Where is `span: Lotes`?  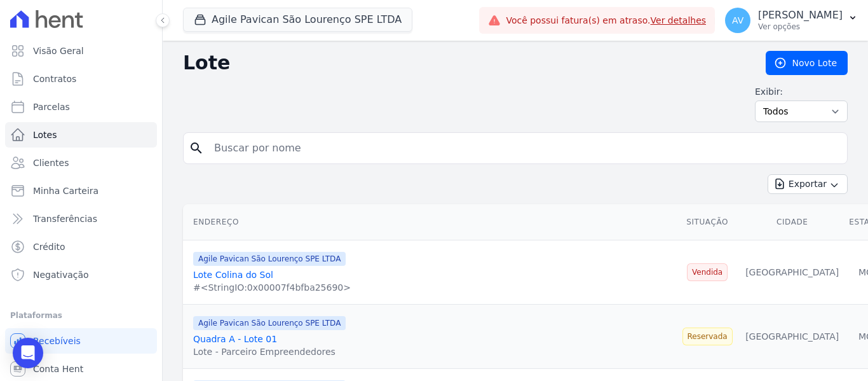
span: Lotes is located at coordinates (45, 135).